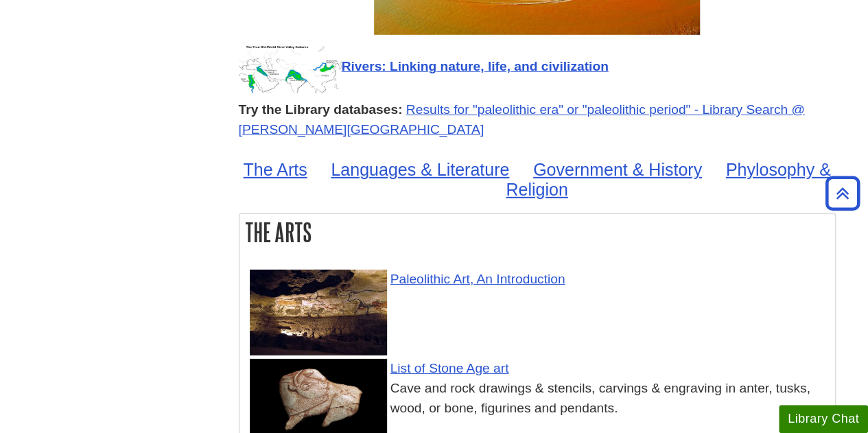 The image size is (868, 433). What do you see at coordinates (423, 66) in the screenshot?
I see `strong: Rivers: Linking nature, life, and civilization` at bounding box center [423, 66].